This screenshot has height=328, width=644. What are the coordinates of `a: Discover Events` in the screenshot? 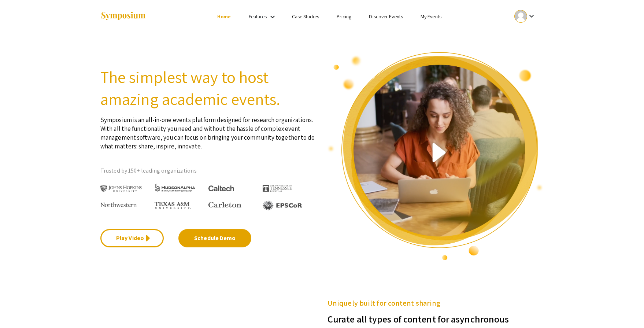 It's located at (386, 16).